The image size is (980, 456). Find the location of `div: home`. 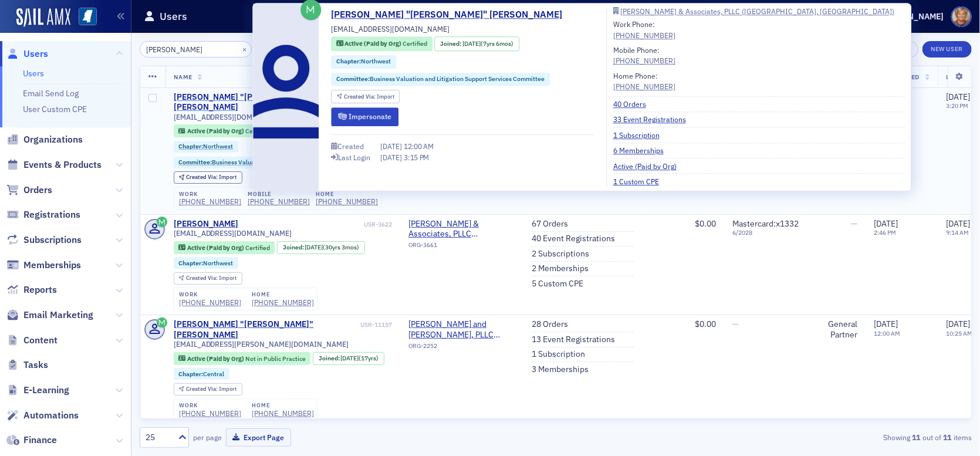

div: home is located at coordinates (283, 406).